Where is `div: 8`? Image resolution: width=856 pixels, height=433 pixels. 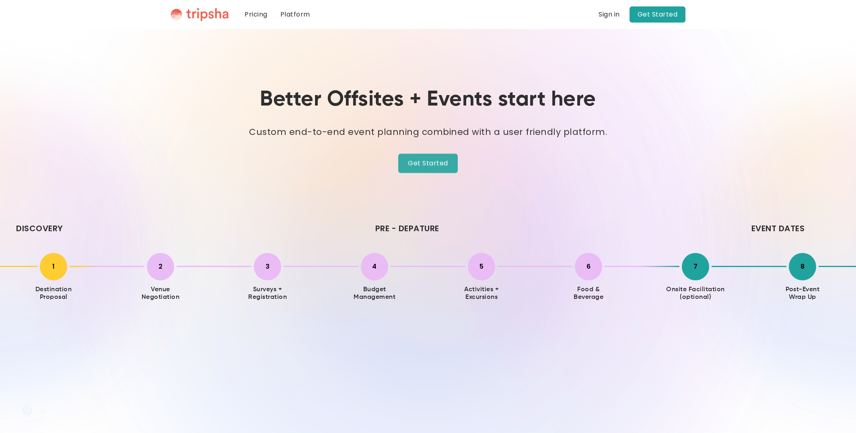 div: 8 is located at coordinates (803, 266).